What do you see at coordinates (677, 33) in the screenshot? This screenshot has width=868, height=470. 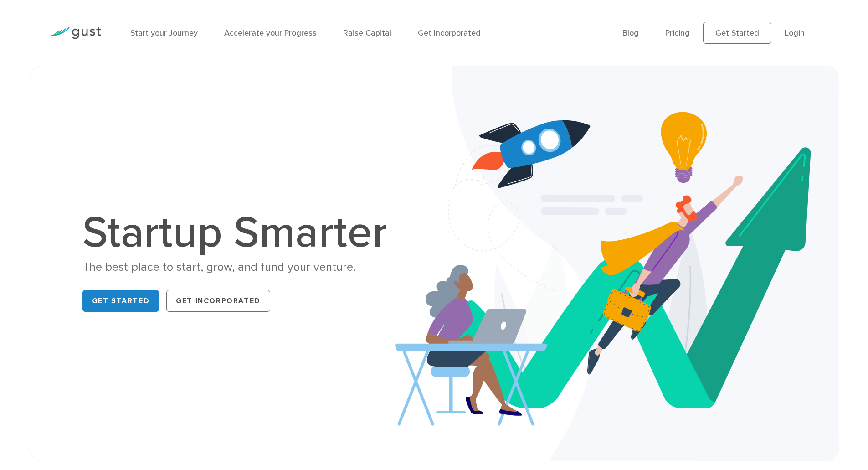 I see `a: Pricing` at bounding box center [677, 33].